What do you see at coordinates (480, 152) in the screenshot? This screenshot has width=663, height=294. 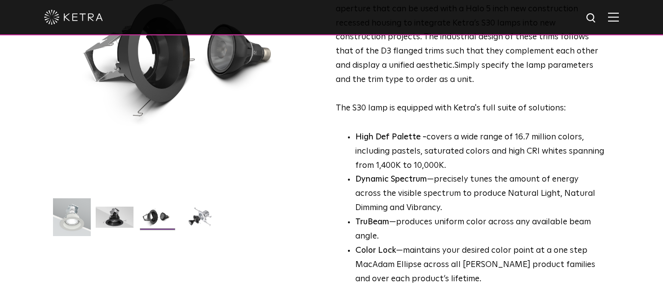 I see `p: covers a wide range of 16.7 million colors, including pastels, saturated colors and high CRI whit...` at bounding box center [480, 152].